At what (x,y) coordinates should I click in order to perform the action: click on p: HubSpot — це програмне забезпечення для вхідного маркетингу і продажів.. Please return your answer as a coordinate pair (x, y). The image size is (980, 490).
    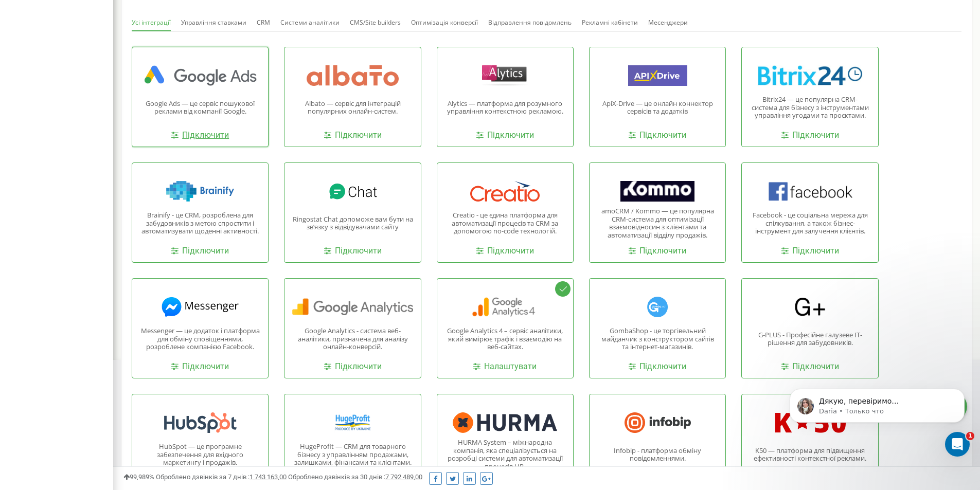
    Looking at the image, I should click on (200, 454).